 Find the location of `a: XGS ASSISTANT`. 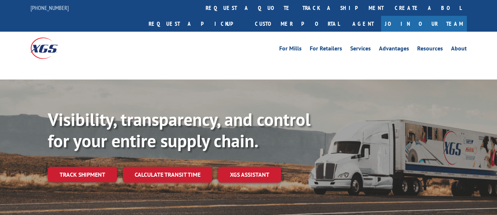

a: XGS ASSISTANT is located at coordinates (249, 174).